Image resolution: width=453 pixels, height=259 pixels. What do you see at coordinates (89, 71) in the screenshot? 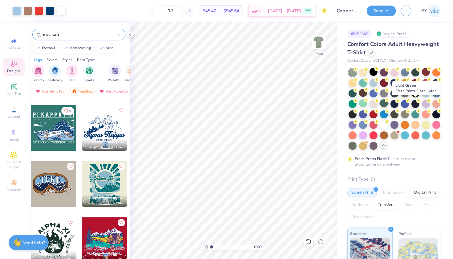
I see `img: Sports Image` at bounding box center [89, 71].